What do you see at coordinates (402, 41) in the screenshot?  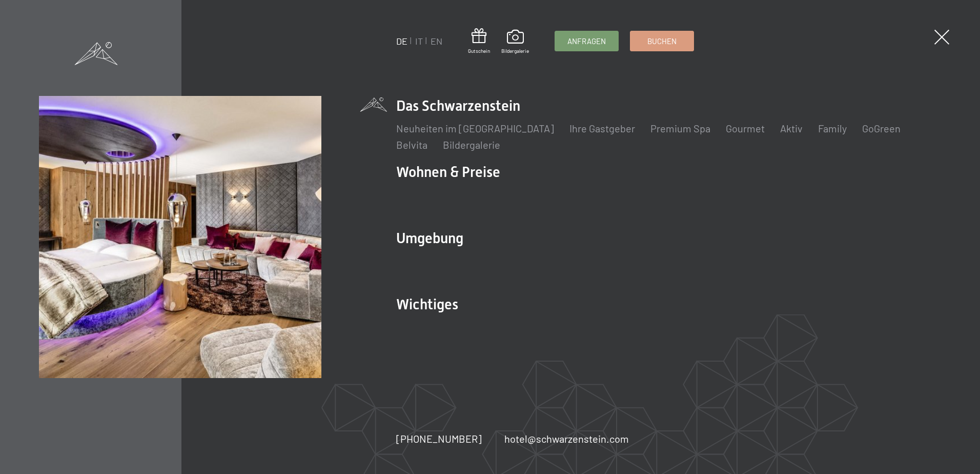 I see `a: DE` at bounding box center [402, 41].